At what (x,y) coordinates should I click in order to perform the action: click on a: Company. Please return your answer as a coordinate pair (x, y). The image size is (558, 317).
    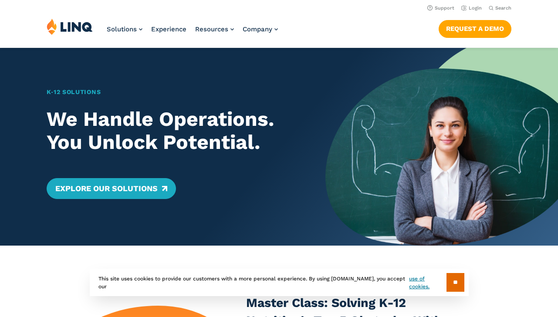
    Looking at the image, I should click on (260, 29).